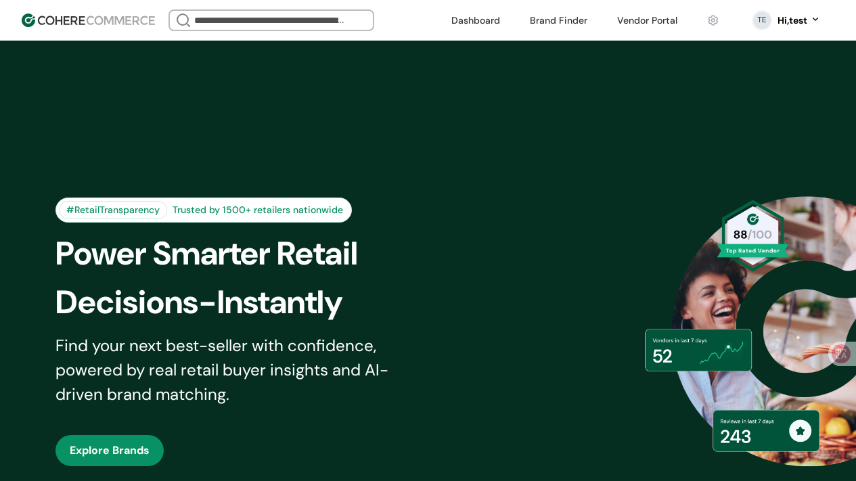 This screenshot has width=856, height=481. I want to click on button: Hi,test, so click(799, 20).